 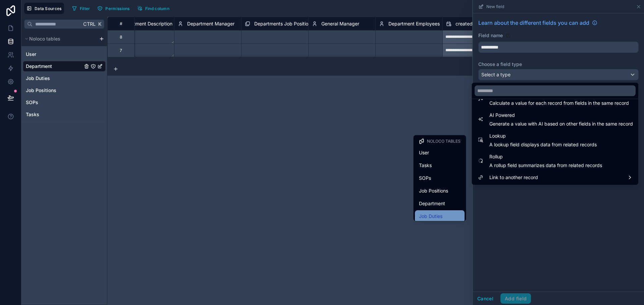 I want to click on button: Find column, so click(x=153, y=8).